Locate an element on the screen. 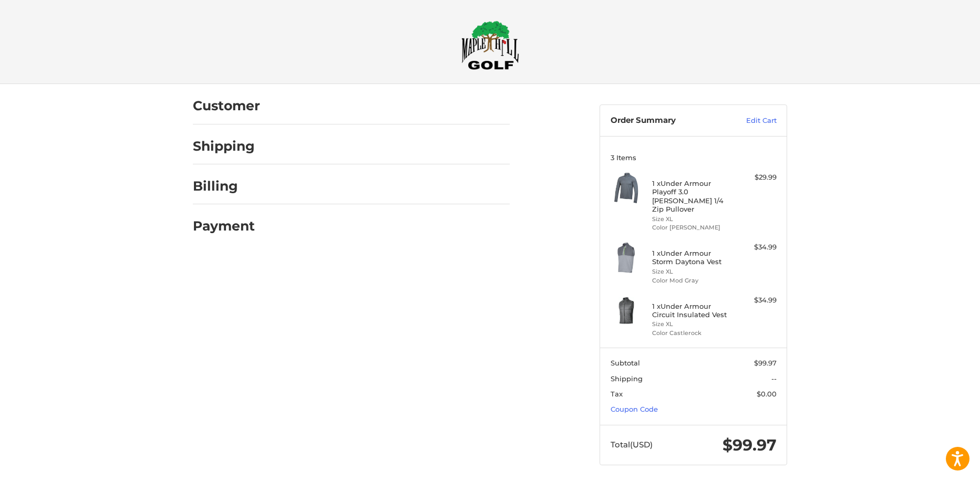  h3: 3 Items is located at coordinates (693, 157).